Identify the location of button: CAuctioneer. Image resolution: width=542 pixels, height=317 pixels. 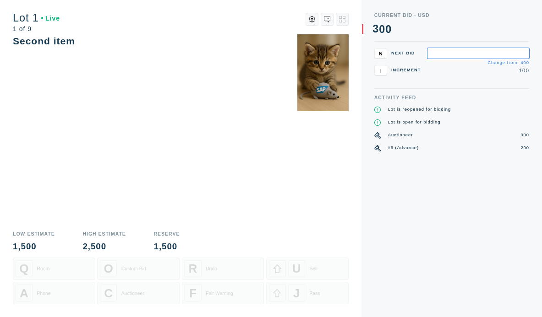
(138, 293).